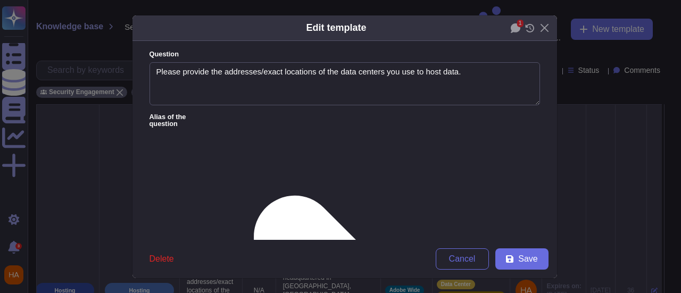 This screenshot has height=293, width=681. Describe the element at coordinates (462, 259) in the screenshot. I see `button: Cancel` at that location.